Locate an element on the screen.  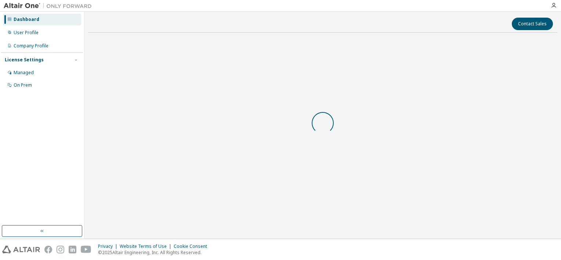
div: Website Terms of Use is located at coordinates (147, 246).